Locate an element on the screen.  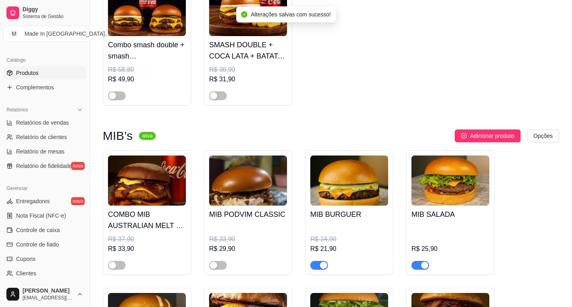
span: Complementos is located at coordinates (35, 87).